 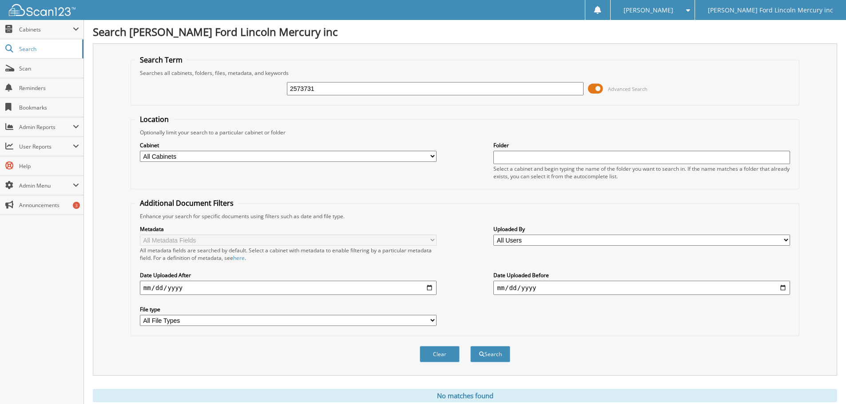 What do you see at coordinates (288, 145) in the screenshot?
I see `label: Cabinet` at bounding box center [288, 145].